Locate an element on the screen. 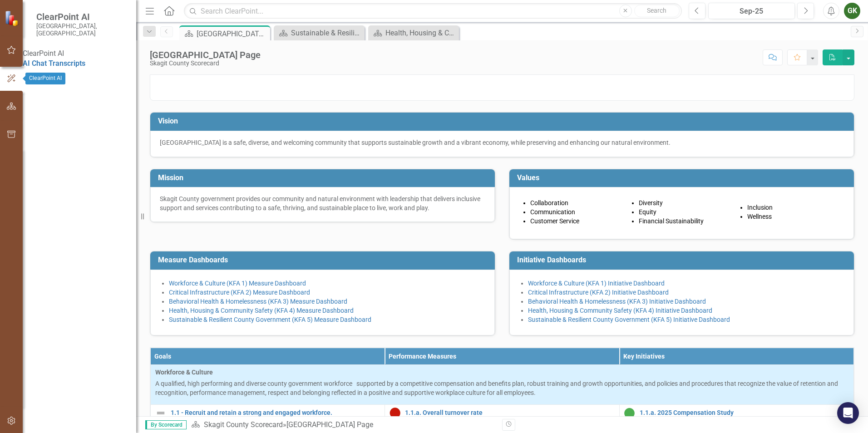  a: 1.1.a. 2025 Compensation Study is located at coordinates (744, 413).